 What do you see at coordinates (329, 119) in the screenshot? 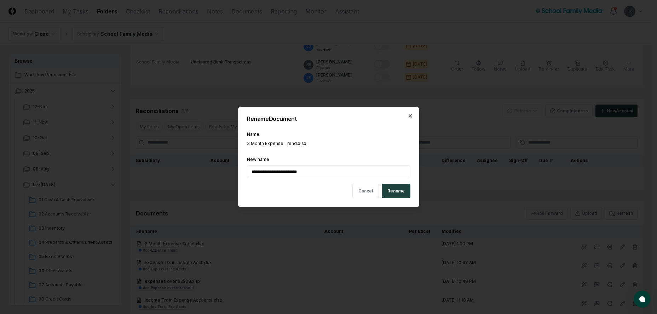
I see `h2: Rename Document` at bounding box center [329, 119].